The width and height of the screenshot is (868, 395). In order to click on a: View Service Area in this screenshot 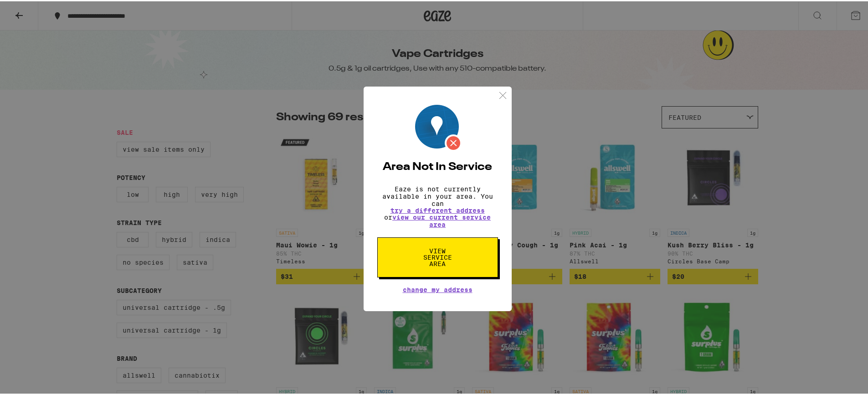, I will do `click(437, 250)`.